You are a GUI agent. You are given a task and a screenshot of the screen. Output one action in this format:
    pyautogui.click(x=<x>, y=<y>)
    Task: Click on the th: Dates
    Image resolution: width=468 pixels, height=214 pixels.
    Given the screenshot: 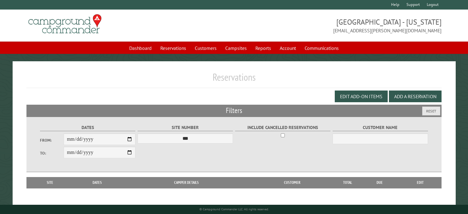 What is the action you would take?
    pyautogui.click(x=97, y=182)
    